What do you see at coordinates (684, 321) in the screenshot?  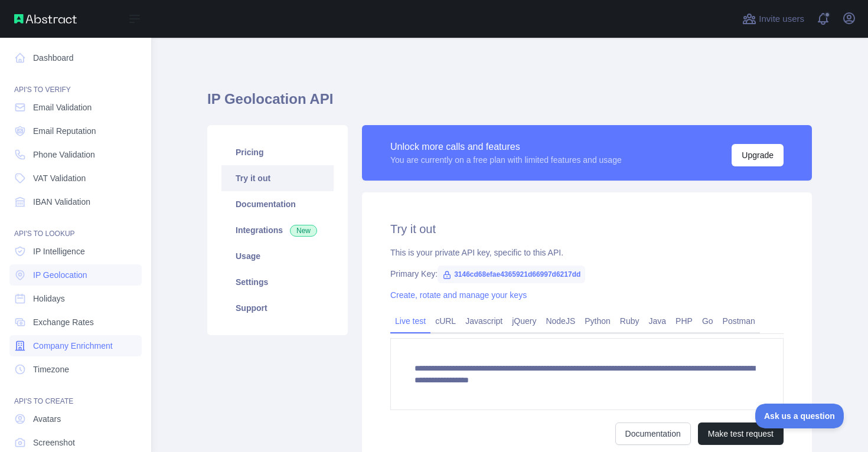 I see `a: PHP` at bounding box center [684, 321].